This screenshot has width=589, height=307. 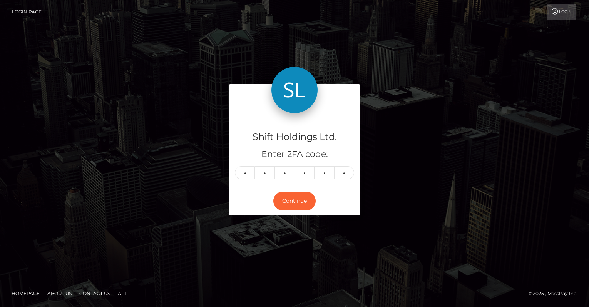 What do you see at coordinates (294, 90) in the screenshot?
I see `img: Shift Holdings Ltd.` at bounding box center [294, 90].